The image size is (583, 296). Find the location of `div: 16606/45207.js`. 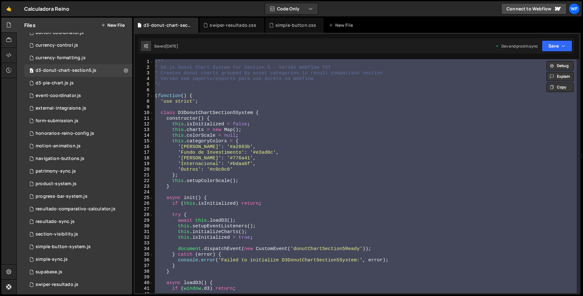

div: 16606/45207.js is located at coordinates (79, 285).